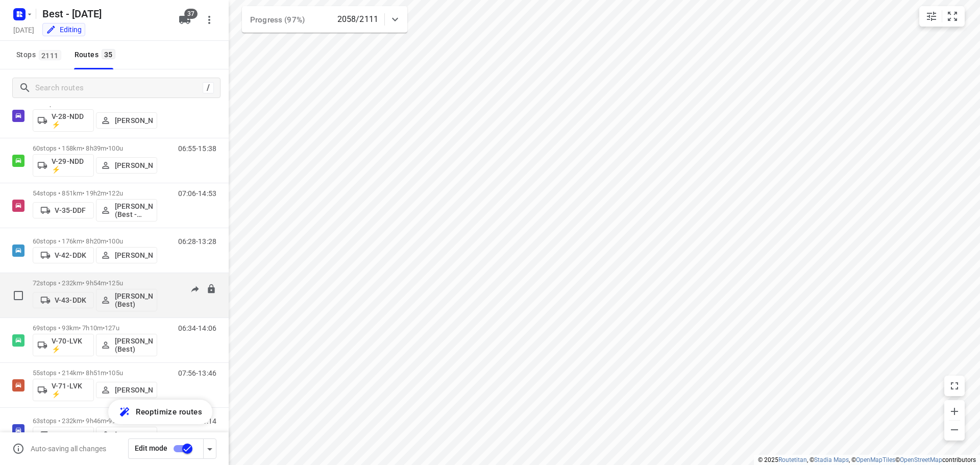 Image resolution: width=980 pixels, height=465 pixels. Describe the element at coordinates (832, 460) in the screenshot. I see `a: Stadia Maps` at that location.